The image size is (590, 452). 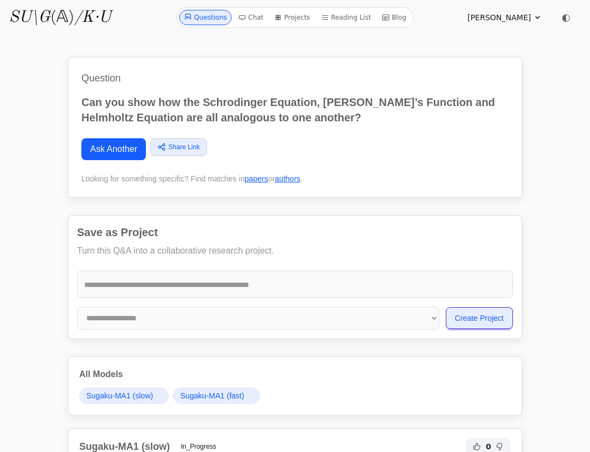 What do you see at coordinates (216, 396) in the screenshot?
I see `a: Sugaku-MA1 (fast)` at bounding box center [216, 396].